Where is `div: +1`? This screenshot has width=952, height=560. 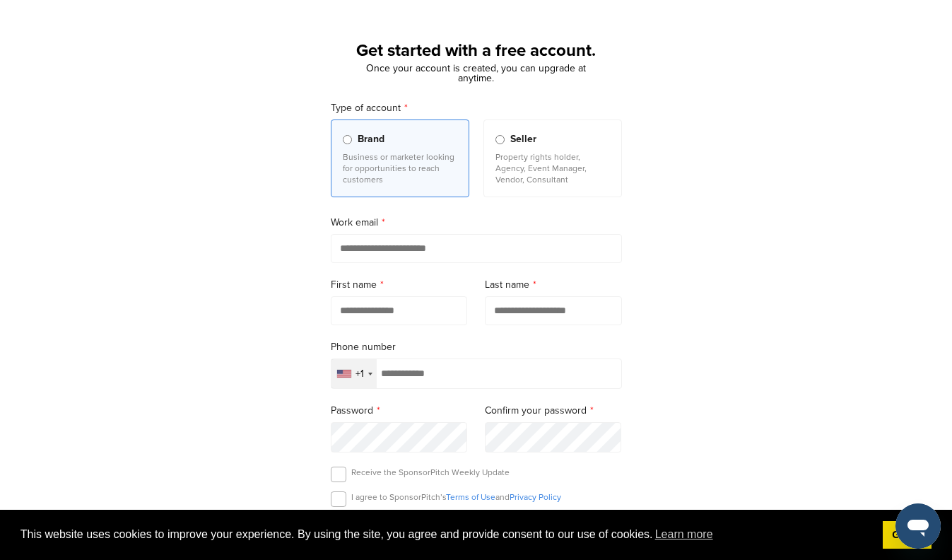
div: +1 is located at coordinates (359, 374).